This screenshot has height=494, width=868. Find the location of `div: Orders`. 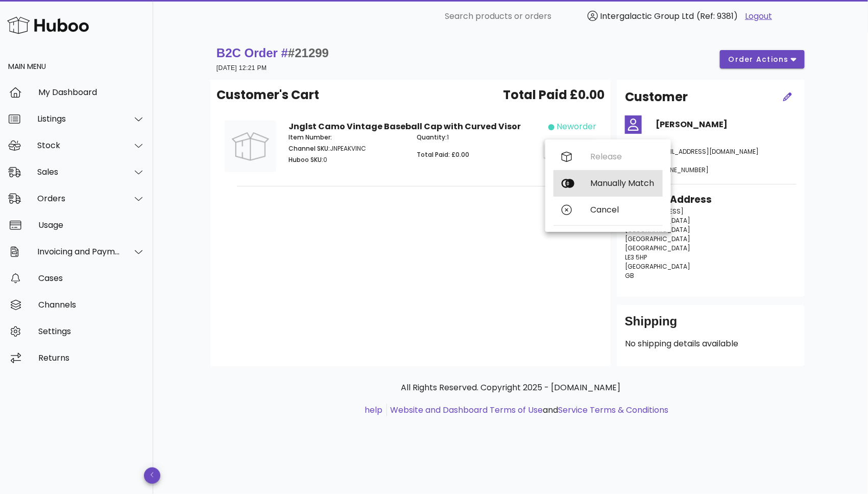

div: Orders is located at coordinates (79, 198).